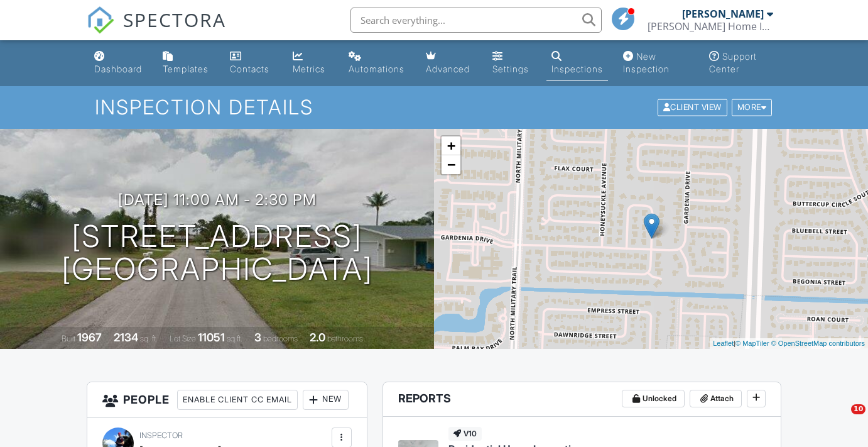 This screenshot has width=868, height=447. What do you see at coordinates (183, 338) in the screenshot?
I see `span: Lot Size` at bounding box center [183, 338].